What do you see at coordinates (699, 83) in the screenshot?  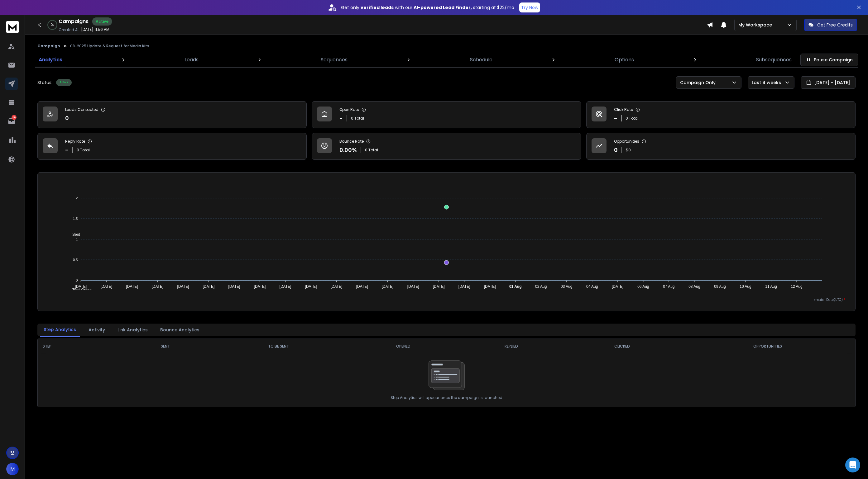 I see `p: Campaign Only` at bounding box center [699, 83].